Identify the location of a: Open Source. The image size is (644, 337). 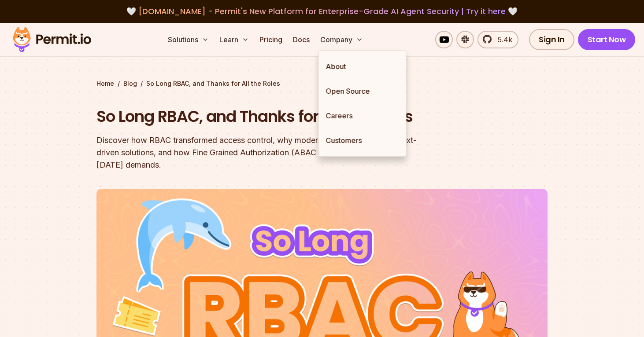
(362, 91).